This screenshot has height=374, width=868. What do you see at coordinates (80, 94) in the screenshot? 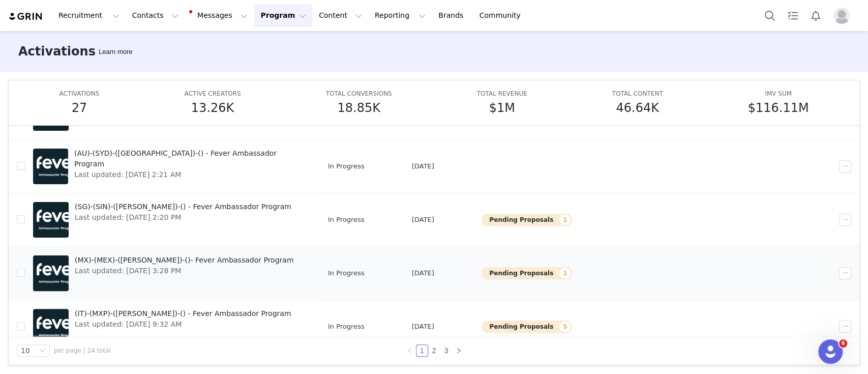
I see `span: ACTIVATIONS` at bounding box center [80, 94].